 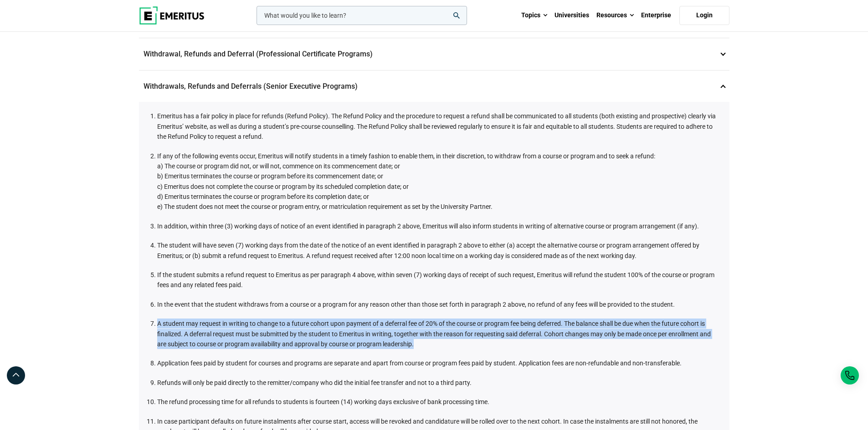 I want to click on span: d) Emeritus terminates the course or program before its completion date; or, so click(x=263, y=196).